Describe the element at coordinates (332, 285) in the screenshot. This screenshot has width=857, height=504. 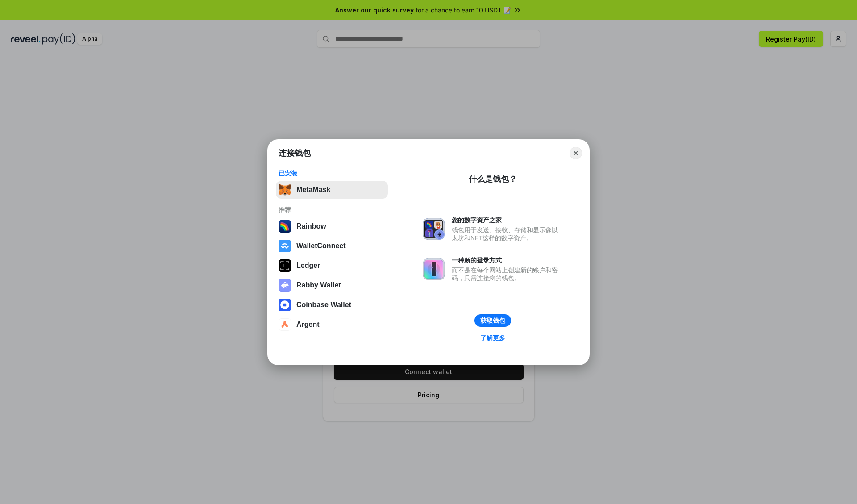
I see `button: Rabby Wallet` at that location.